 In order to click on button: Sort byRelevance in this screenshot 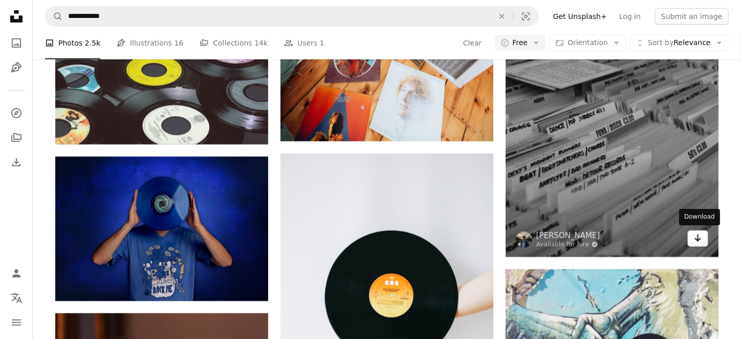, I will do `click(679, 43)`.